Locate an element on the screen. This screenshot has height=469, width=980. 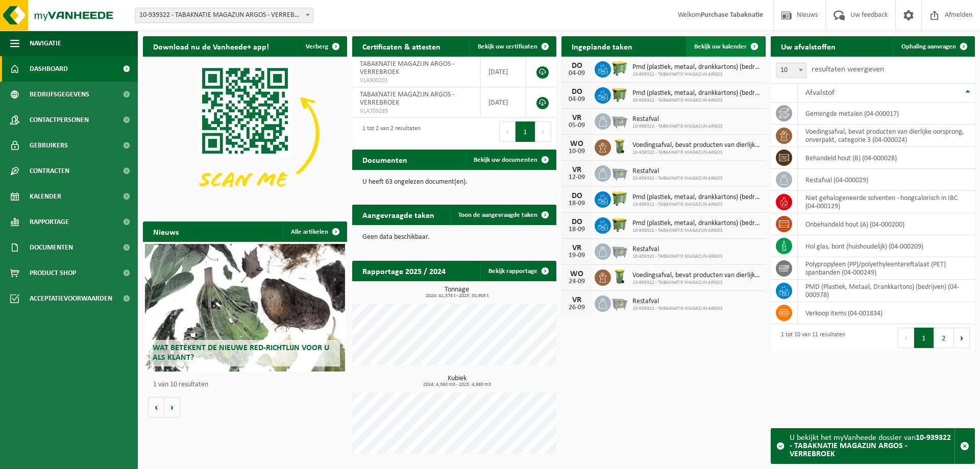
h2: Documenten is located at coordinates (385, 160).